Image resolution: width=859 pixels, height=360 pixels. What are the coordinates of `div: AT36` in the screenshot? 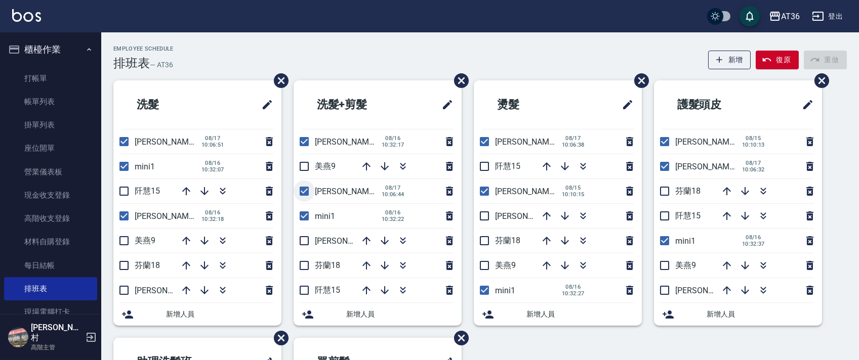 It's located at (790, 16).